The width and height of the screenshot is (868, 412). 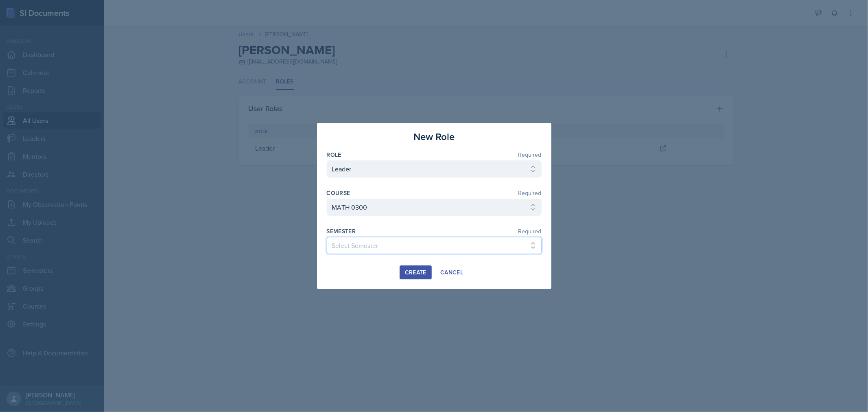 I want to click on button: Create, so click(x=415, y=272).